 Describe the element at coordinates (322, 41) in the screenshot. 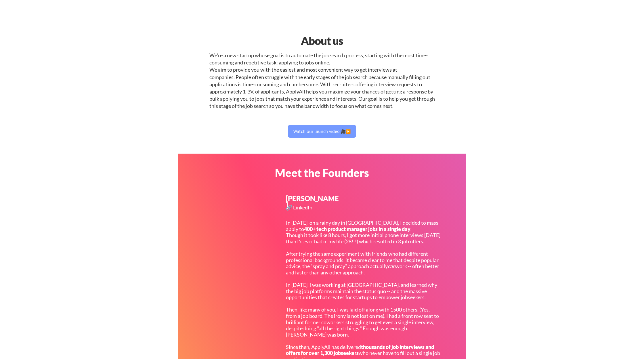

I see `div: About us` at that location.